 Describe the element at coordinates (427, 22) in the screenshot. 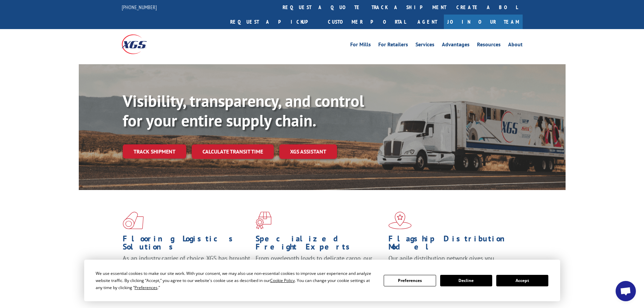

I see `a: Agent` at that location.